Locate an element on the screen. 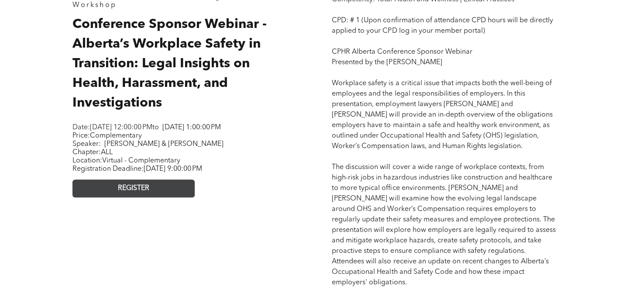 The image size is (630, 297). span: REGISTER is located at coordinates (134, 188).